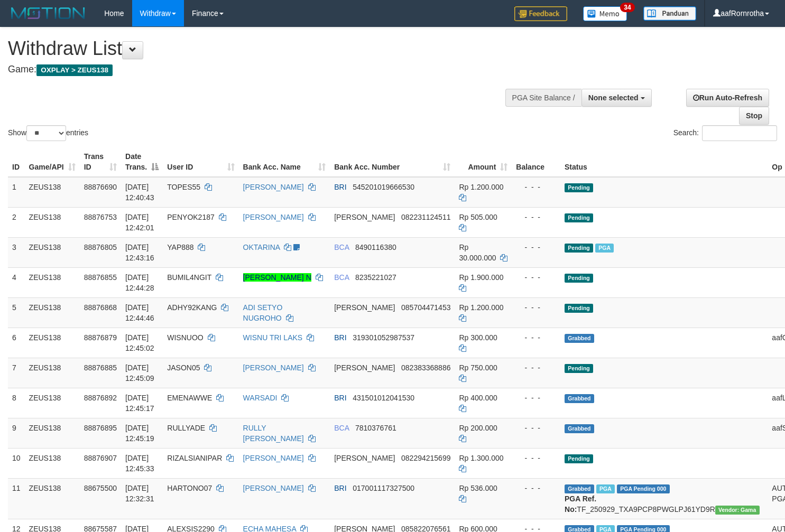 The height and width of the screenshot is (532, 785). I want to click on td: 2, so click(16, 222).